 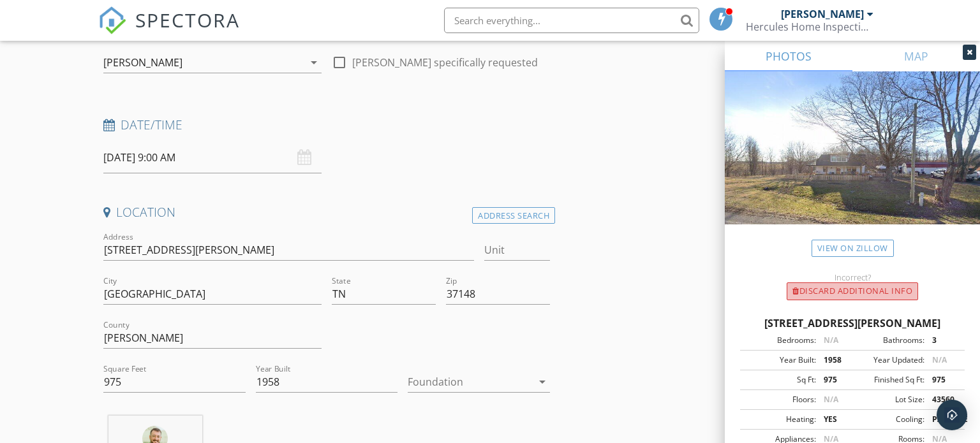 I want to click on div: Year Updated:, so click(x=888, y=360).